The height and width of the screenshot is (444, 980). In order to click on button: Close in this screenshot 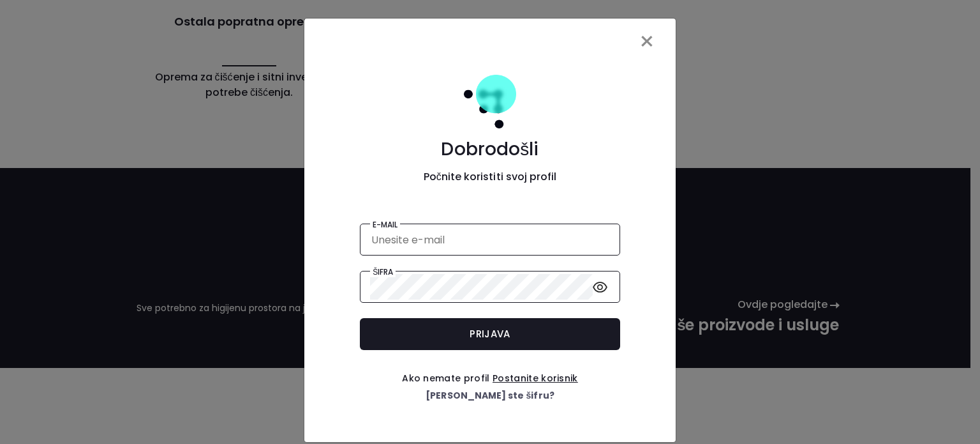, I will do `click(647, 41)`.